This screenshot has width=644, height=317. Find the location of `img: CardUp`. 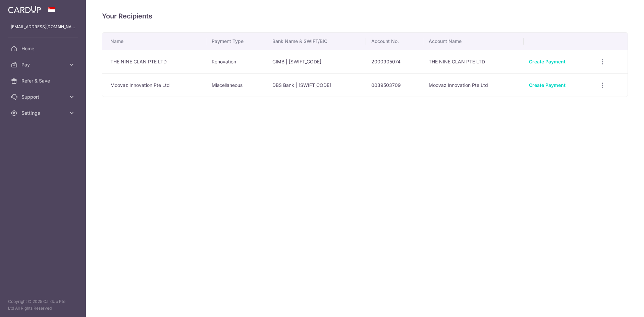

img: CardUp is located at coordinates (25, 9).